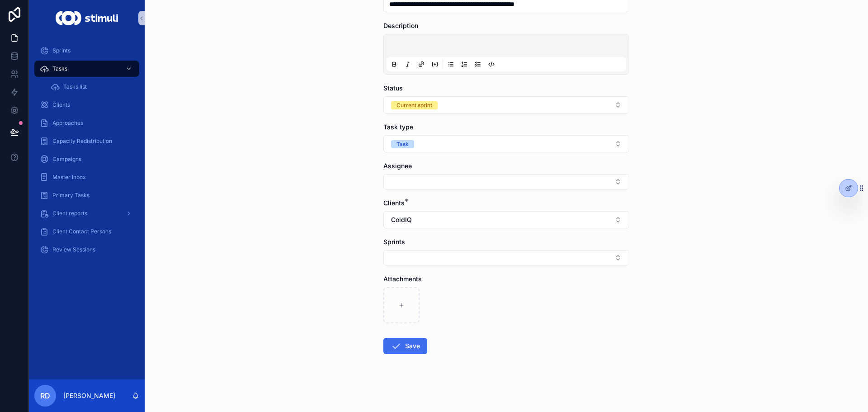 Image resolution: width=868 pixels, height=412 pixels. I want to click on span: Campaigns, so click(67, 159).